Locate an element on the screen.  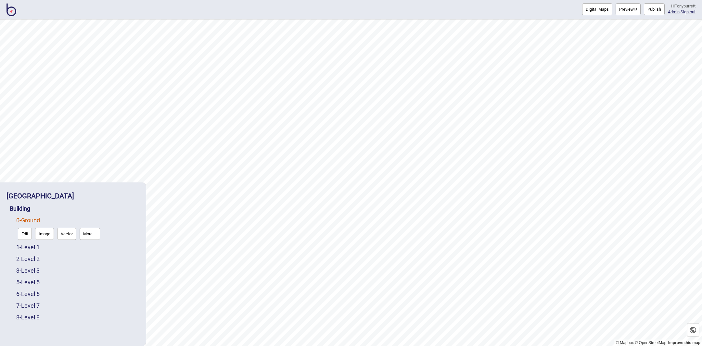
button: Edit is located at coordinates (25, 234).